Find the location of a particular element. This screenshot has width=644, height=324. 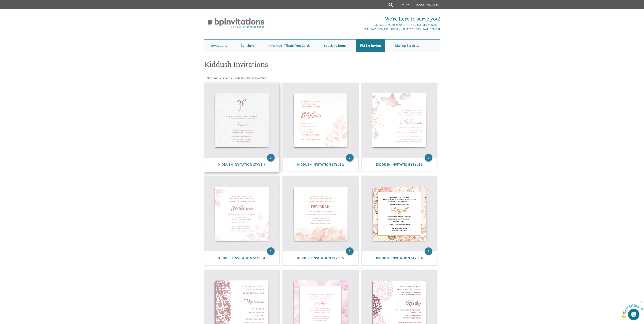

span: Kiddush Invitations is located at coordinates (256, 78).